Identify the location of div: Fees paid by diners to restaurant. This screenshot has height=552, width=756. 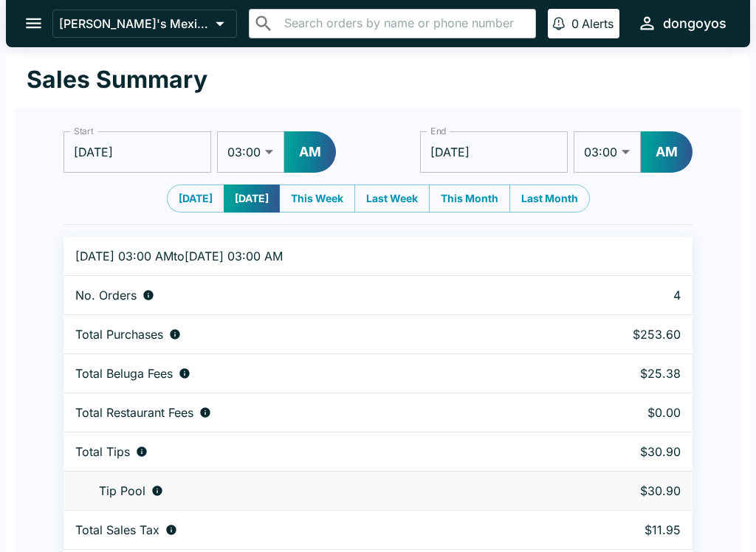
(303, 412).